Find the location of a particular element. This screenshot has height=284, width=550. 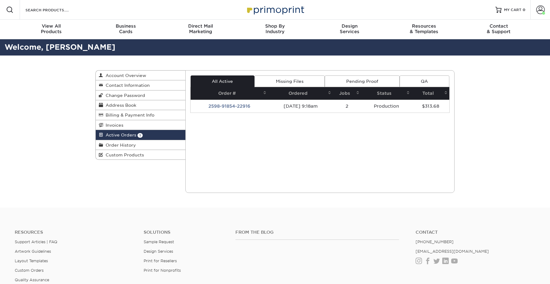

a: QA is located at coordinates (424, 81).